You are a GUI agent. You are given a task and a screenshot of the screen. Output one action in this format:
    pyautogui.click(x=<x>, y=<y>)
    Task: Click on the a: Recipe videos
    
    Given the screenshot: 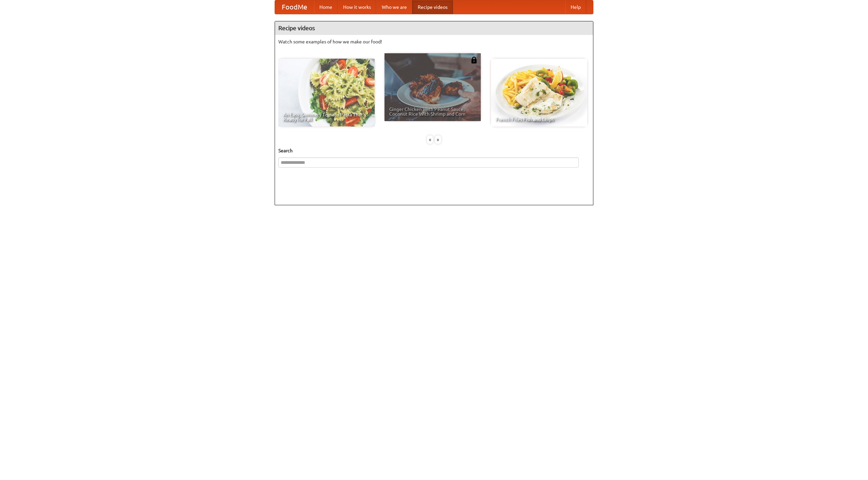 What is the action you would take?
    pyautogui.click(x=433, y=7)
    